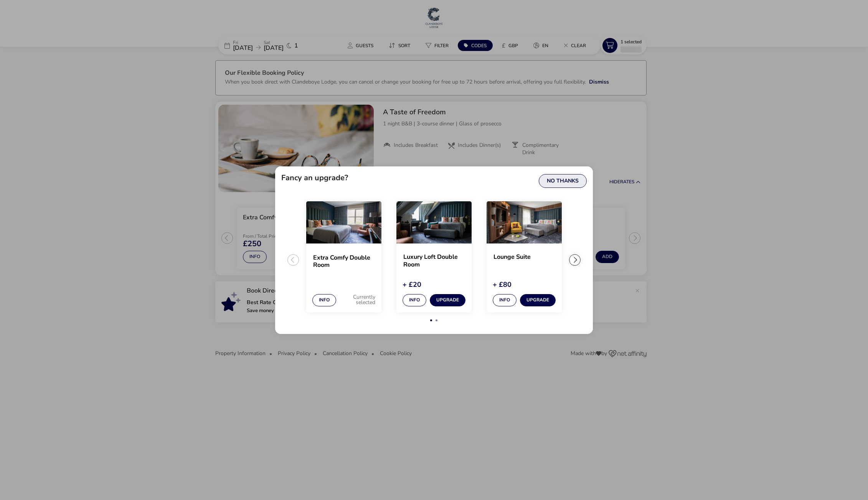 The height and width of the screenshot is (500, 868). What do you see at coordinates (524, 261) in the screenshot?
I see `h2: Lounge Suite` at bounding box center [524, 261].